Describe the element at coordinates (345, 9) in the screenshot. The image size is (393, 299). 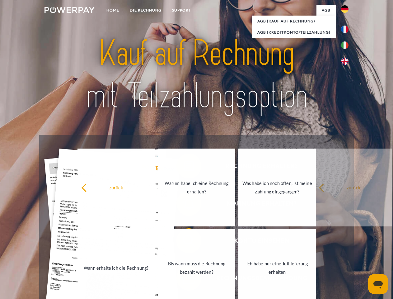
I see `img: de` at that location.